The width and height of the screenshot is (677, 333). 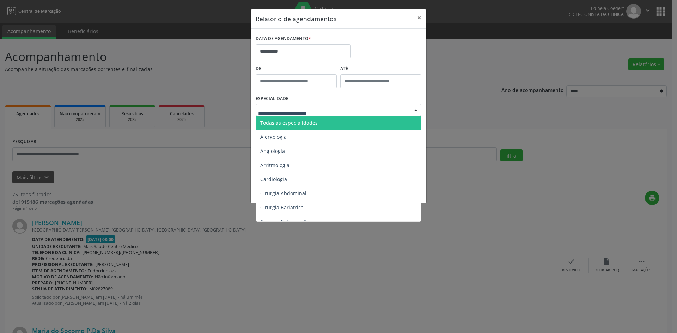 I want to click on span: Angiologia, so click(x=273, y=151).